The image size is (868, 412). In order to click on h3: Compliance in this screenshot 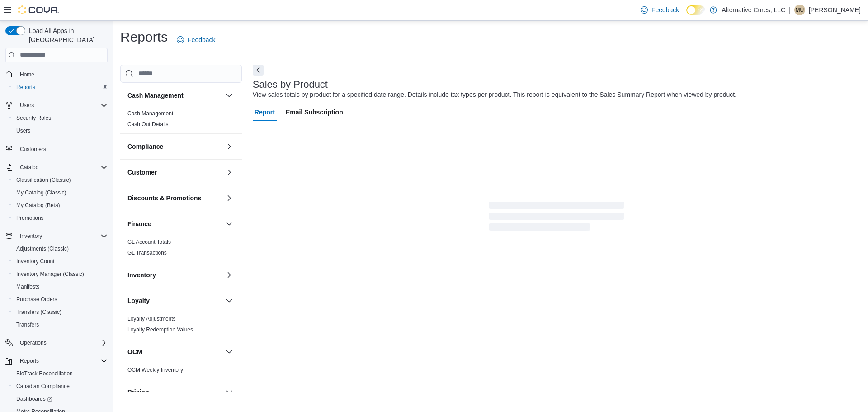, I will do `click(145, 147)`.